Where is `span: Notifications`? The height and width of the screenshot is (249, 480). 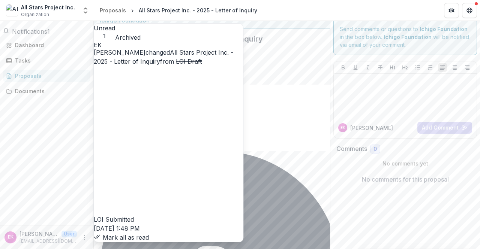
span: Notifications is located at coordinates (30, 31).